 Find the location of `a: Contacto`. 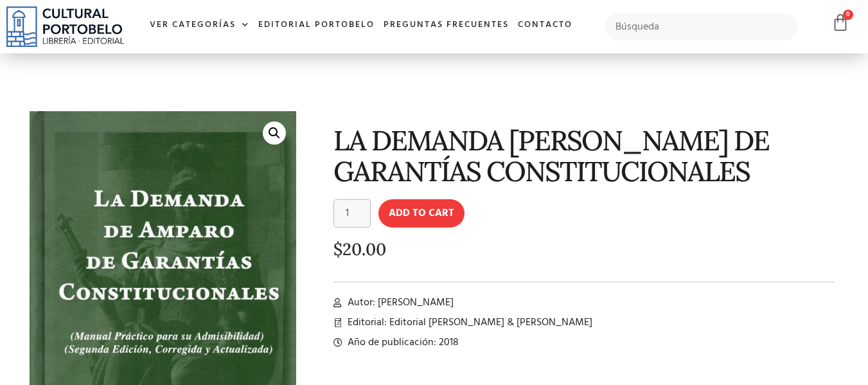

a: Contacto is located at coordinates (545, 25).